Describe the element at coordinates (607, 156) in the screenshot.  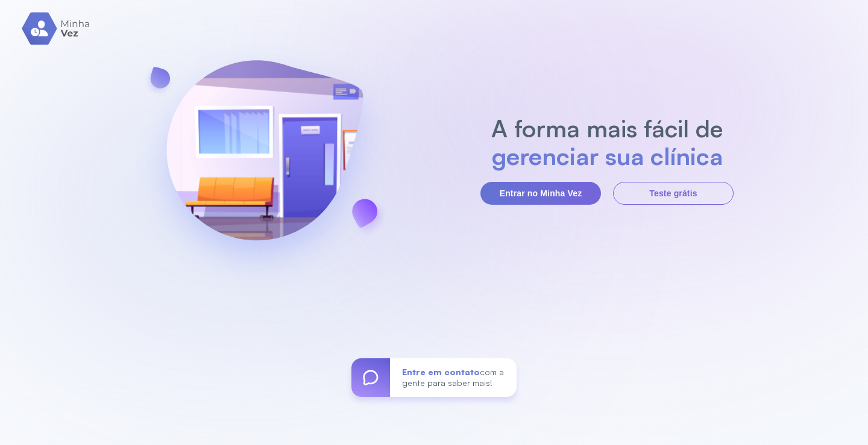
I see `h2: gerenciar sua clínica` at that location.